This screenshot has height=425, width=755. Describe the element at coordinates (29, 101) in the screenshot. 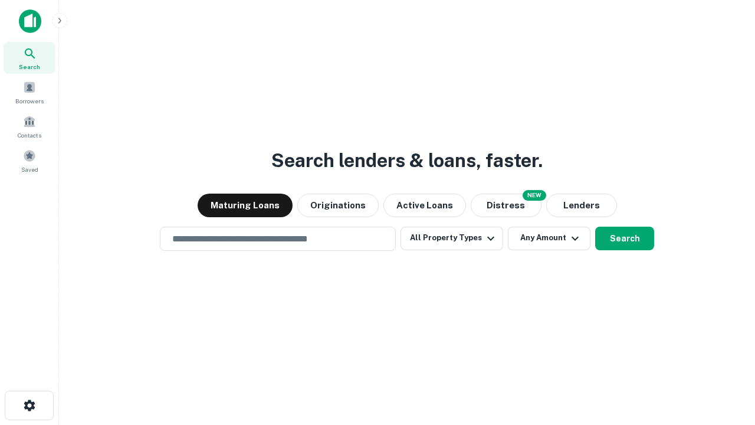

I see `span: Borrowers` at that location.